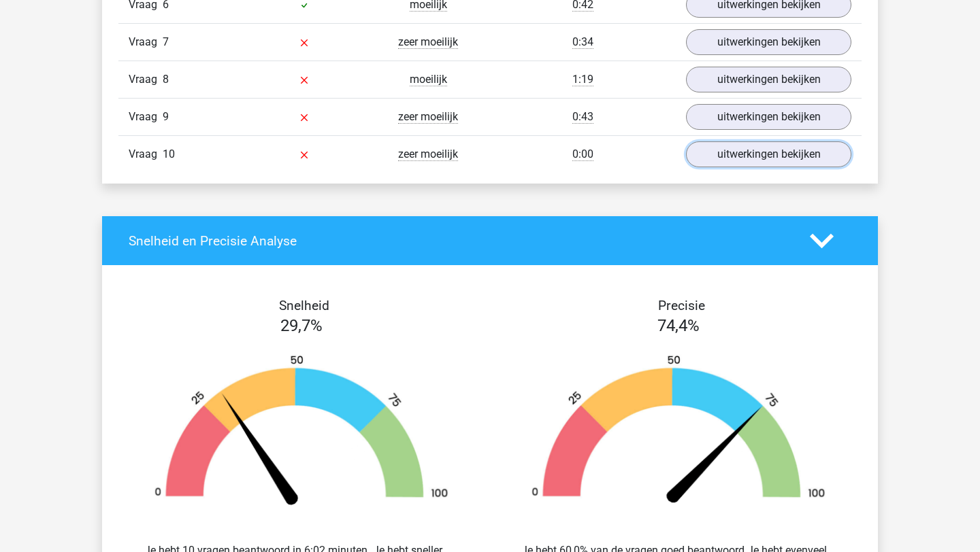  Describe the element at coordinates (459, 240) in the screenshot. I see `h4: Snelheid en Precisie Analyse` at that location.